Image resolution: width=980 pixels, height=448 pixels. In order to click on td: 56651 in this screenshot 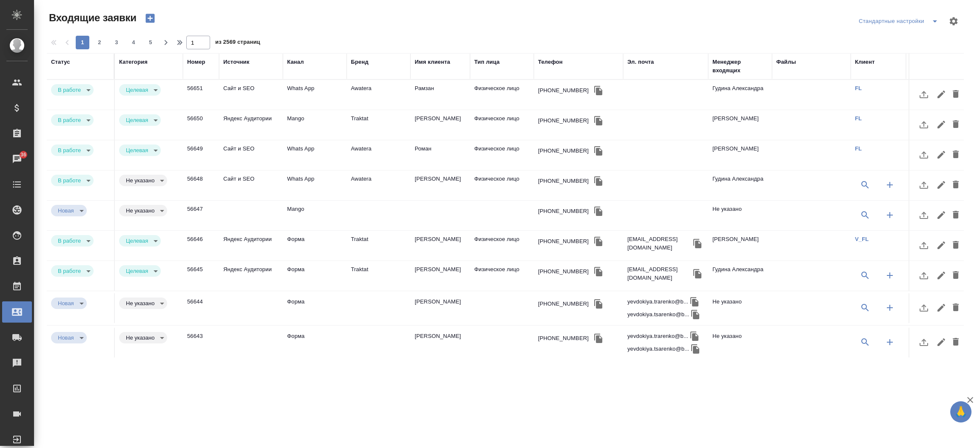, I will do `click(201, 95)`.